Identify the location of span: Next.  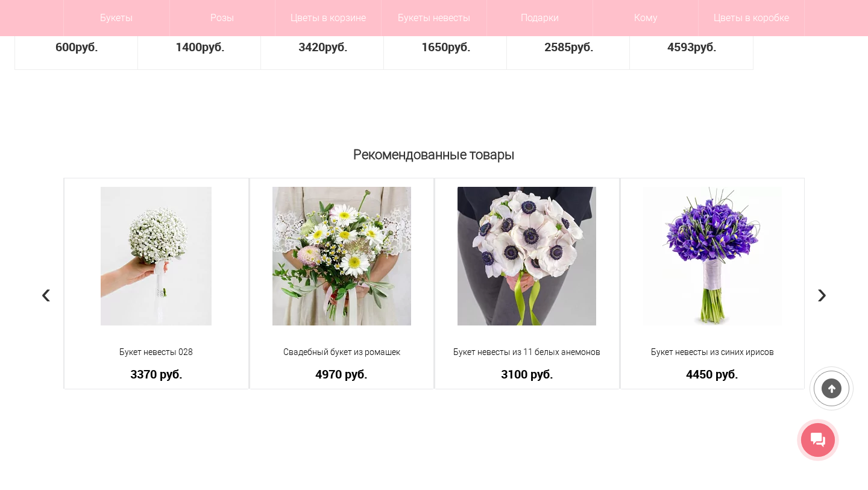
(821, 293).